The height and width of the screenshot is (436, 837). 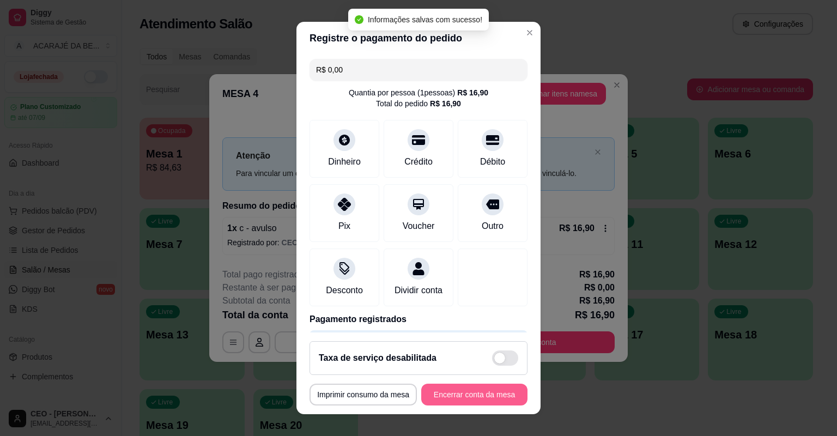 I want to click on div: Dinheiro, so click(x=344, y=162).